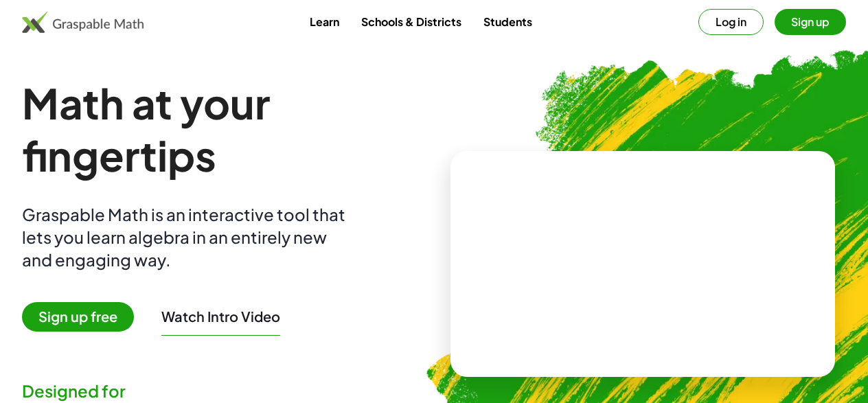 The image size is (868, 403). What do you see at coordinates (187, 237) in the screenshot?
I see `div: Graspable Math is an interactive tool that lets you learn algebra in an entirely new and engaging...` at bounding box center [187, 237].